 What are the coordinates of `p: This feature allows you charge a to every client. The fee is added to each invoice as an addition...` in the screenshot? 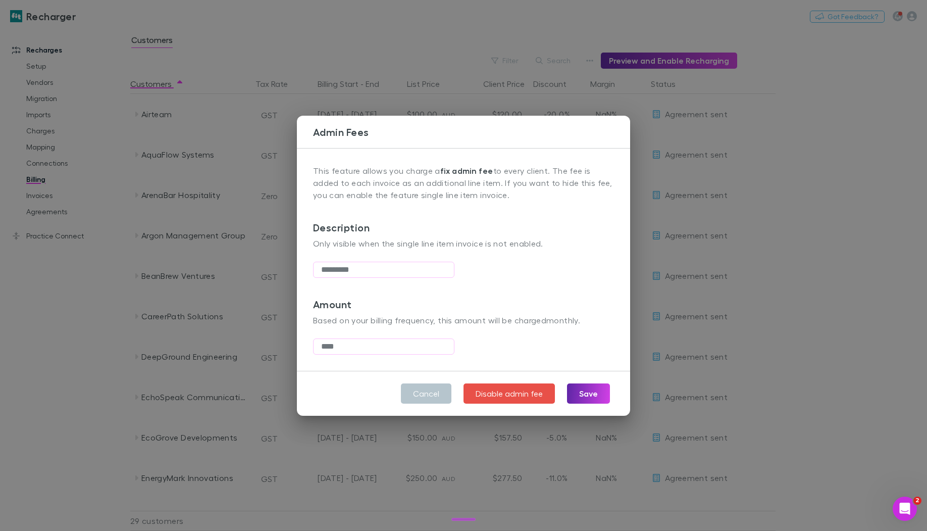 It's located at (463, 183).